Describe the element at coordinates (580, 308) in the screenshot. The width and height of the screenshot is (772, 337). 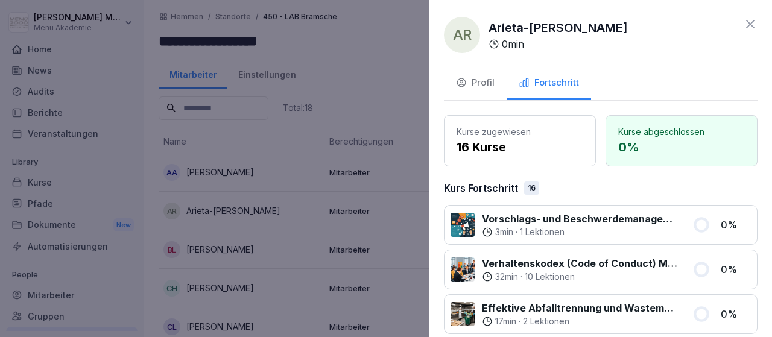
I see `p: Effektive Abfalltrennung und Wastemanagement im Catering` at that location.